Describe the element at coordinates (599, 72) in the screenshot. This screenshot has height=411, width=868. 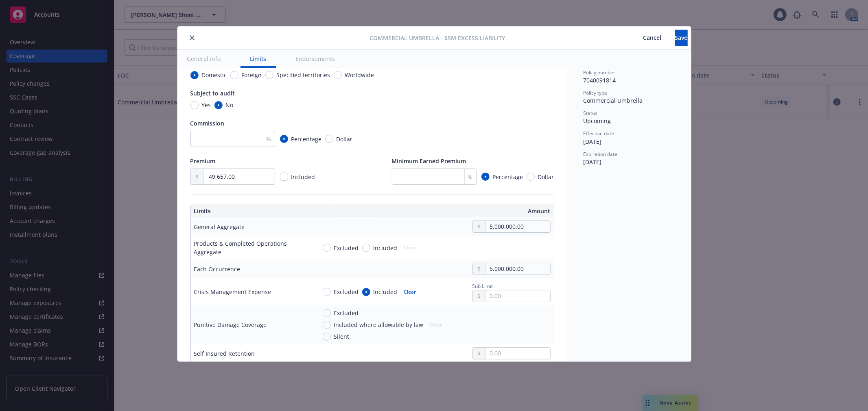
I see `span: Policy number` at that location.